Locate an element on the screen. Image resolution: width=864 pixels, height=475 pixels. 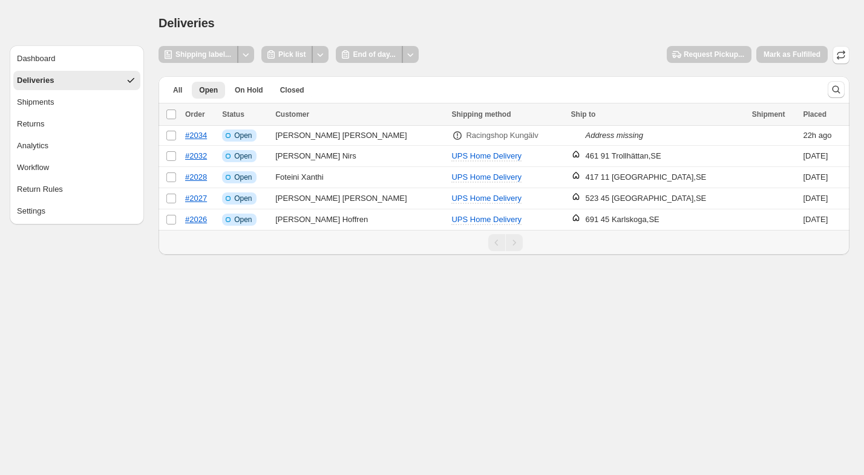
button: Workflow is located at coordinates (77, 168).